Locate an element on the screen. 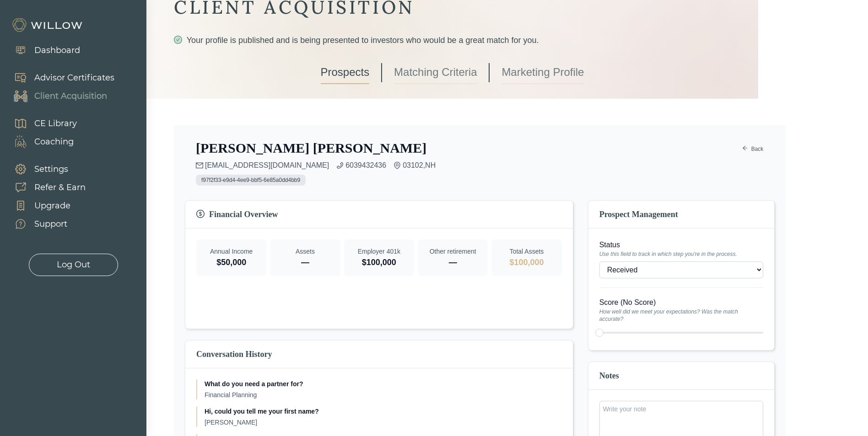 This screenshot has height=436, width=868. a: CE Library is located at coordinates (41, 123).